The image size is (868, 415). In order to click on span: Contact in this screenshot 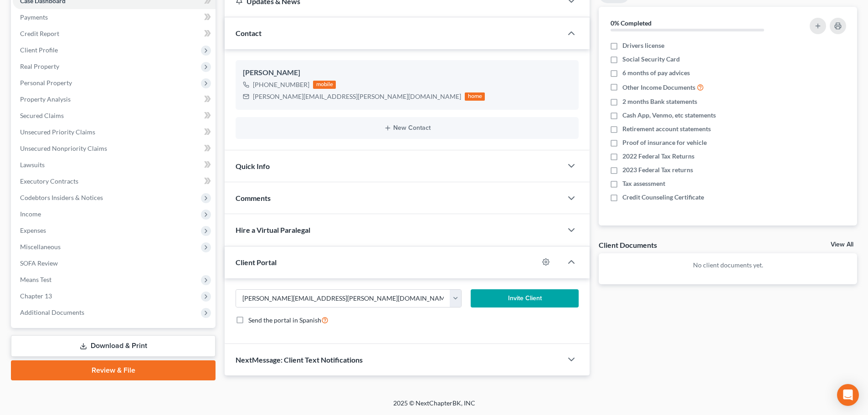, I will do `click(249, 33)`.